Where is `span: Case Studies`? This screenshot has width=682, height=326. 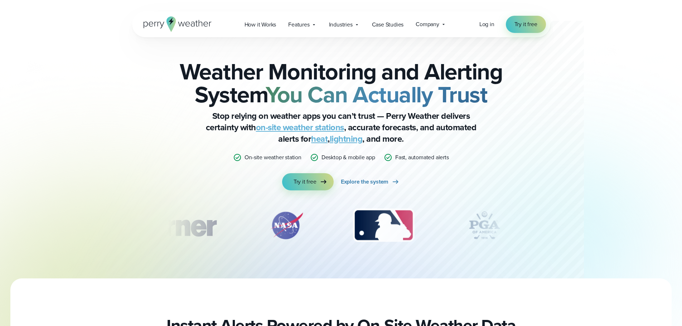 span: Case Studies is located at coordinates (388, 25).